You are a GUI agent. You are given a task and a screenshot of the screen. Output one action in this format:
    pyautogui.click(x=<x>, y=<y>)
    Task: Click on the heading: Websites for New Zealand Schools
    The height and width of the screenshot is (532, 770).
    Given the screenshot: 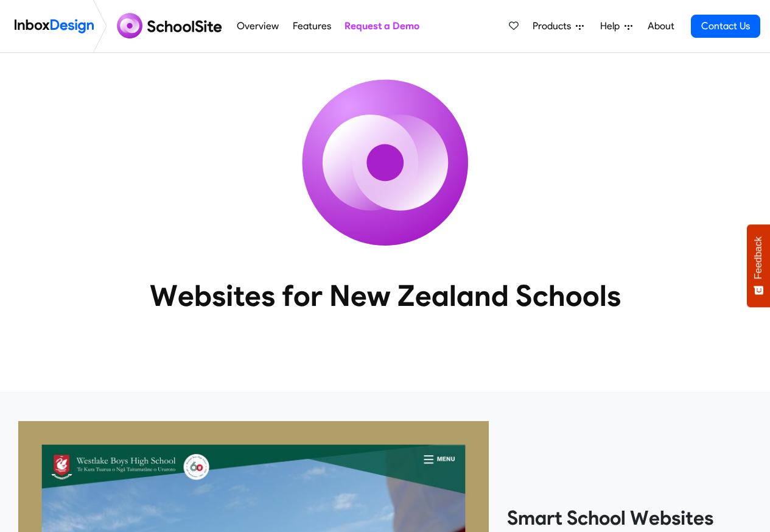 What is the action you would take?
    pyautogui.click(x=385, y=296)
    